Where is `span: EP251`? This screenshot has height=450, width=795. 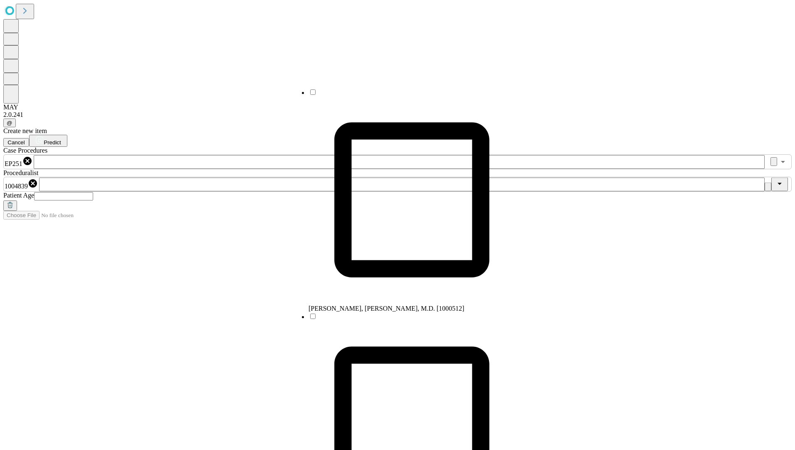 span: EP251 is located at coordinates (13, 163).